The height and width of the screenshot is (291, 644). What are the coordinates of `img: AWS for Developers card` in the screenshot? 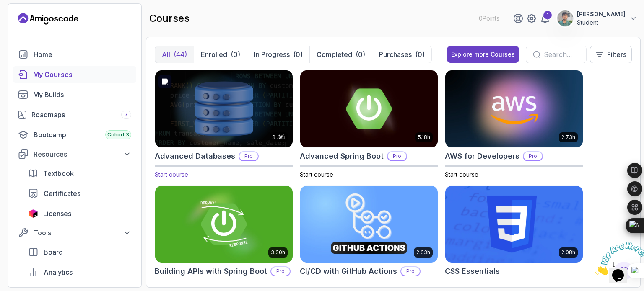 It's located at (514, 109).